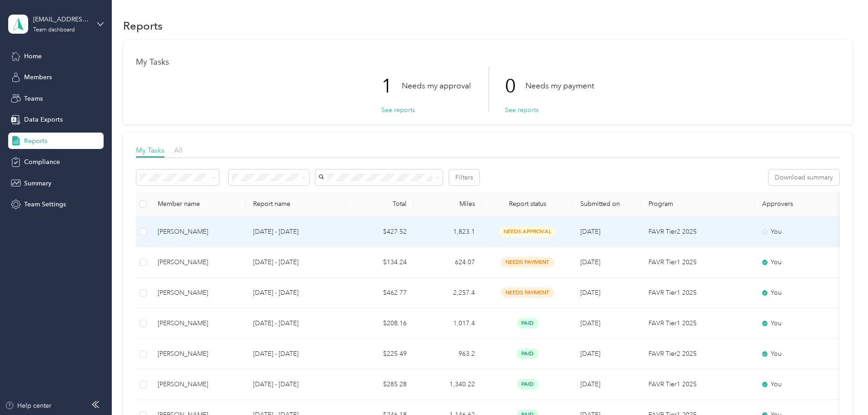 This screenshot has height=415, width=868. Describe the element at coordinates (449, 262) in the screenshot. I see `td: 624.07` at that location.